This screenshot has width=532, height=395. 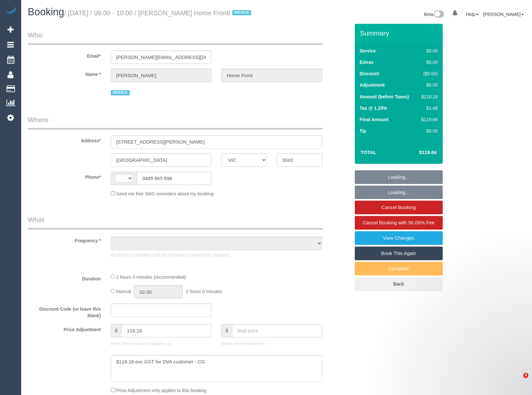 I want to click on label: Frequency *, so click(x=64, y=239).